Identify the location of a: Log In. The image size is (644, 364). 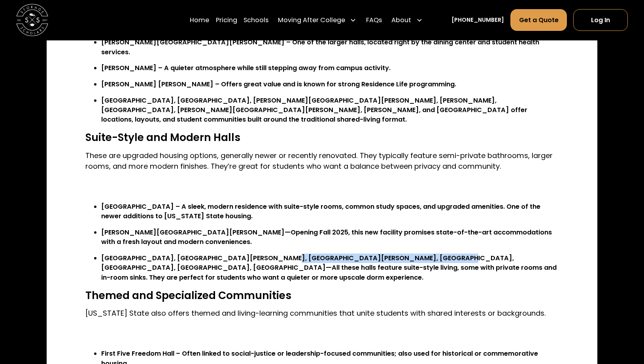
(600, 20).